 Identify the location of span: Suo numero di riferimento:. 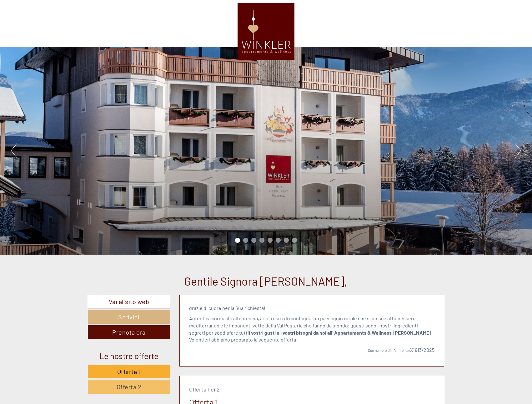
(389, 350).